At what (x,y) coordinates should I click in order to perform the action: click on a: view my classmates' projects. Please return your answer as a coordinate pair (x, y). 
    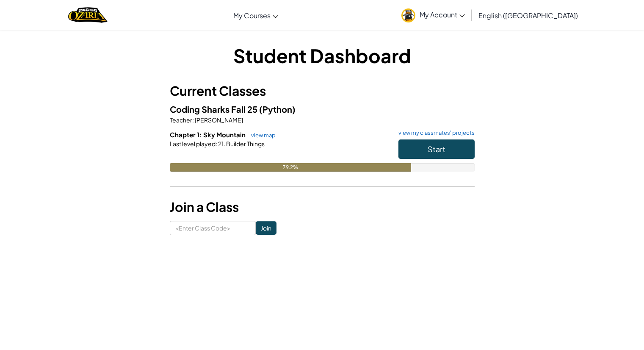
    Looking at the image, I should click on (434, 133).